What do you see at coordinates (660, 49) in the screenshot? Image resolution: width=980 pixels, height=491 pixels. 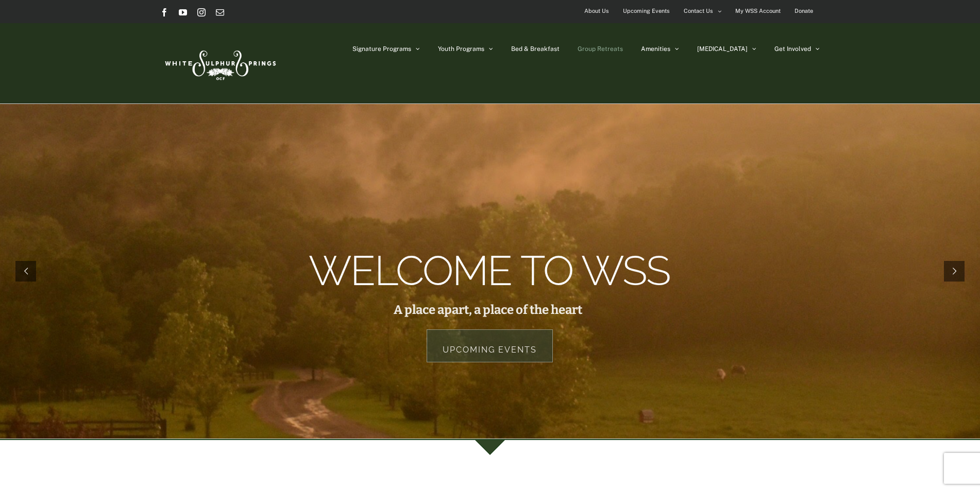 I see `a: Amenities` at bounding box center [660, 49].